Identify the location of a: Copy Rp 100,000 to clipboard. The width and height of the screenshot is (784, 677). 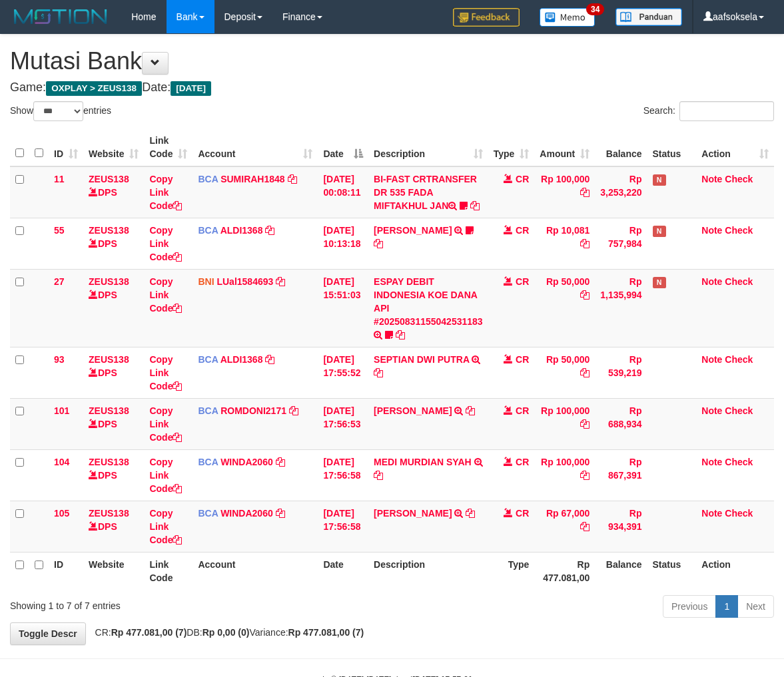
(585, 192).